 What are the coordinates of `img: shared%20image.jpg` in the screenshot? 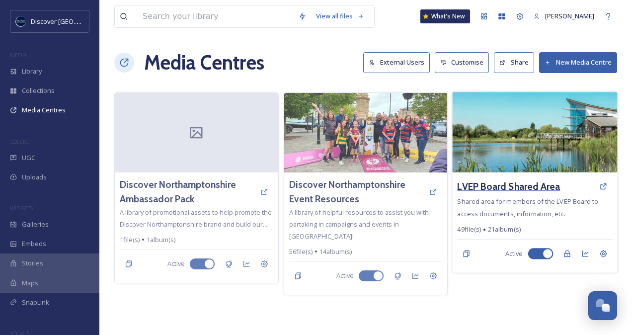 It's located at (366, 133).